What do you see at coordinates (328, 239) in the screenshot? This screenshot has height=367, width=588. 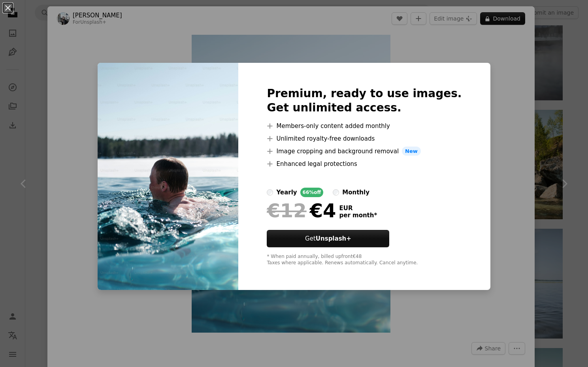 I see `button: GetUnsplash+` at bounding box center [328, 239].